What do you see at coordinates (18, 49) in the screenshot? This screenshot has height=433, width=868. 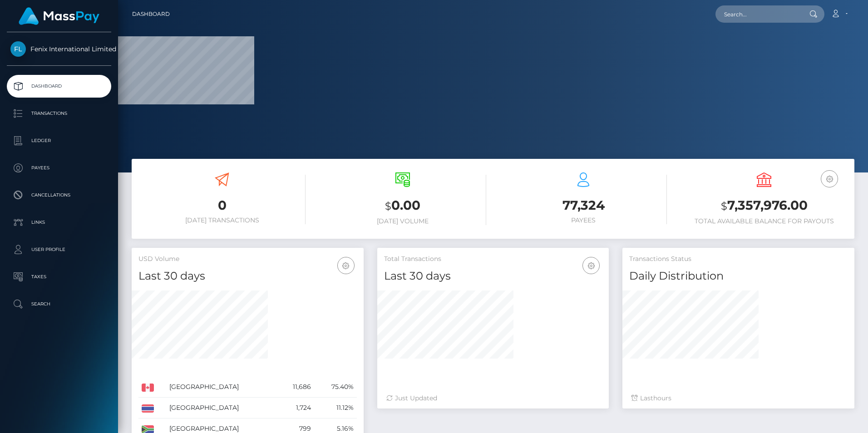 I see `img: Fenix International Limited` at bounding box center [18, 49].